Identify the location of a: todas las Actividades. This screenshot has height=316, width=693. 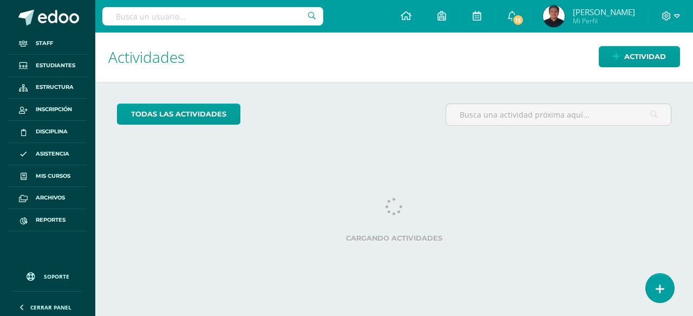
(179, 114).